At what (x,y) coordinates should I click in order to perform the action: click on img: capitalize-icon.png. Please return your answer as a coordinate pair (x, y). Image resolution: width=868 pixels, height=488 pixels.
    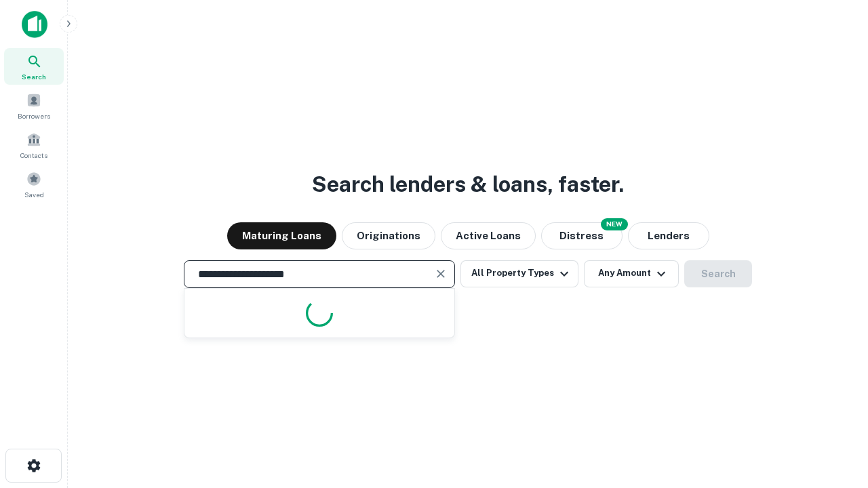
    Looking at the image, I should click on (35, 24).